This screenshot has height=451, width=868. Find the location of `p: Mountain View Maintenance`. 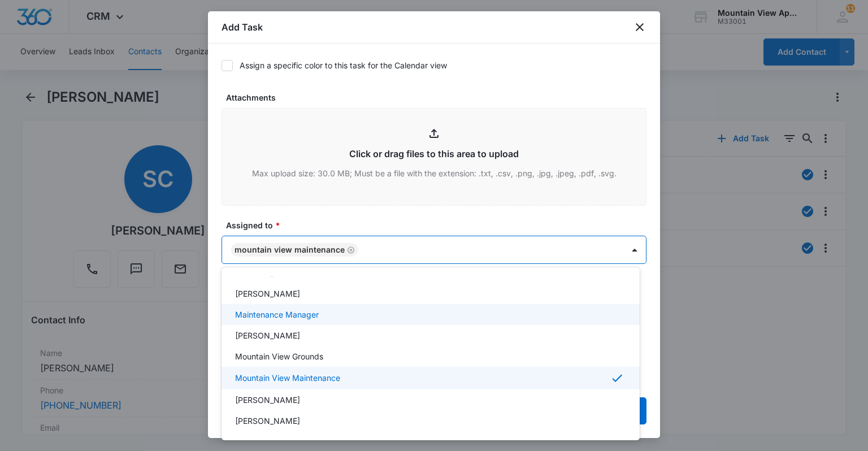

p: Mountain View Maintenance is located at coordinates (287, 377).